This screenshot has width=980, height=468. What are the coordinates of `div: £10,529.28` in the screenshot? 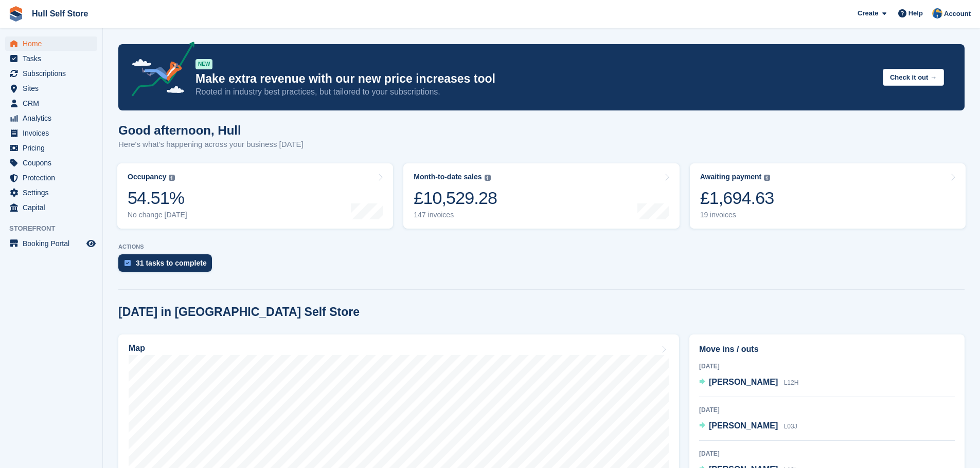 It's located at (455, 198).